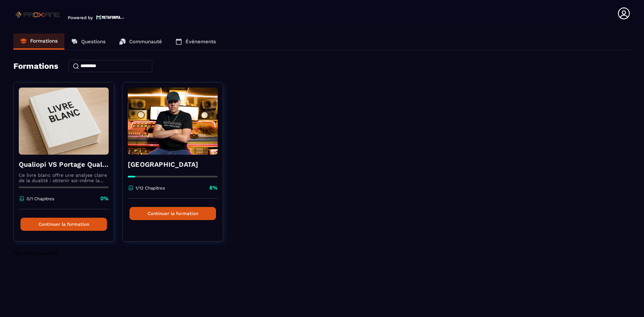  I want to click on p: Événements, so click(201, 42).